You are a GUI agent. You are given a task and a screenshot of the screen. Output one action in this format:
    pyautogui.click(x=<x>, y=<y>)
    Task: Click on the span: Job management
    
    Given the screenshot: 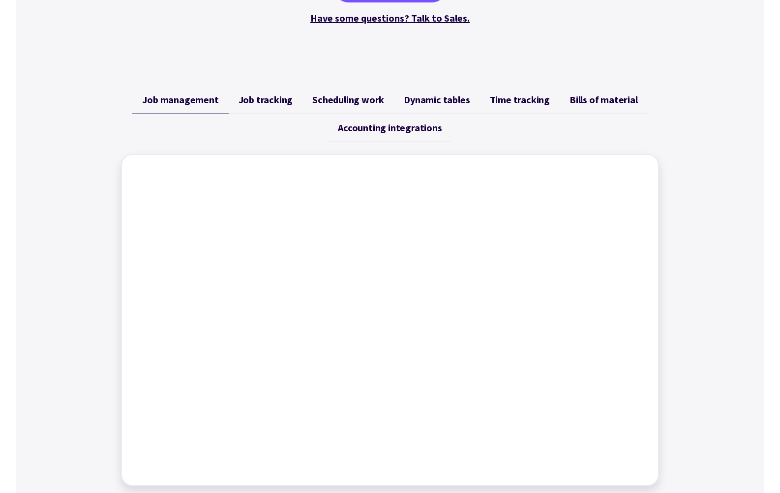 What is the action you would take?
    pyautogui.click(x=180, y=100)
    